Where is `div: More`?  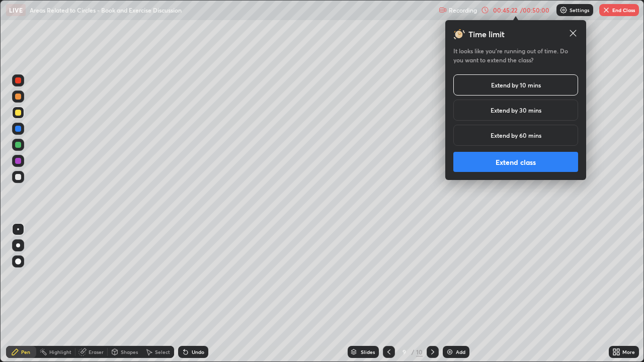
div: More is located at coordinates (628, 352).